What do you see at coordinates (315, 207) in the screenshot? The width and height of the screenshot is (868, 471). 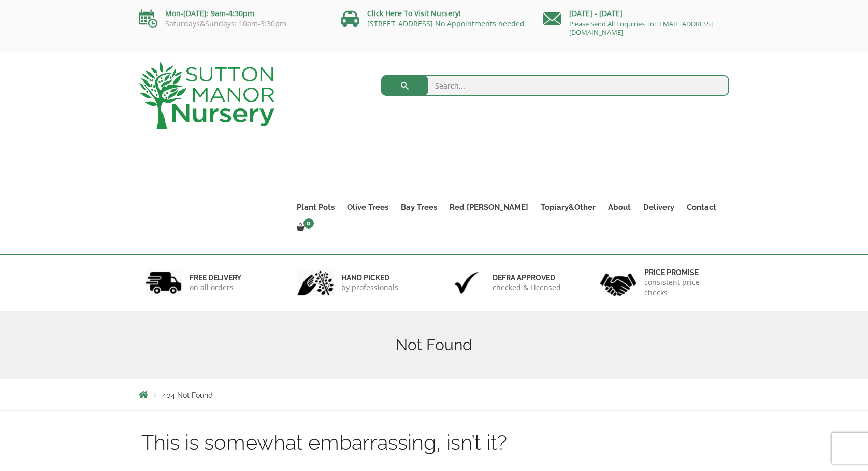 I see `a: Plant Pots` at bounding box center [315, 207].